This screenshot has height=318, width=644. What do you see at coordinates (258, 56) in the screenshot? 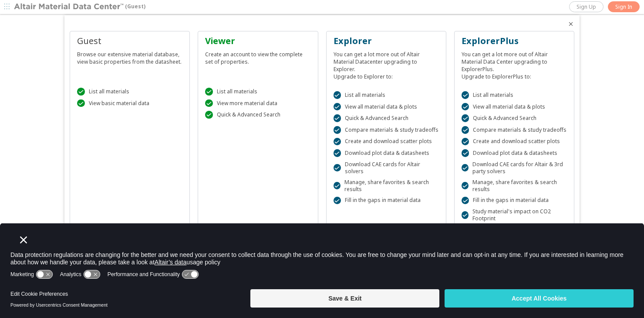
I see `div: Create an account to view the complete set of properties.` at bounding box center [258, 56].